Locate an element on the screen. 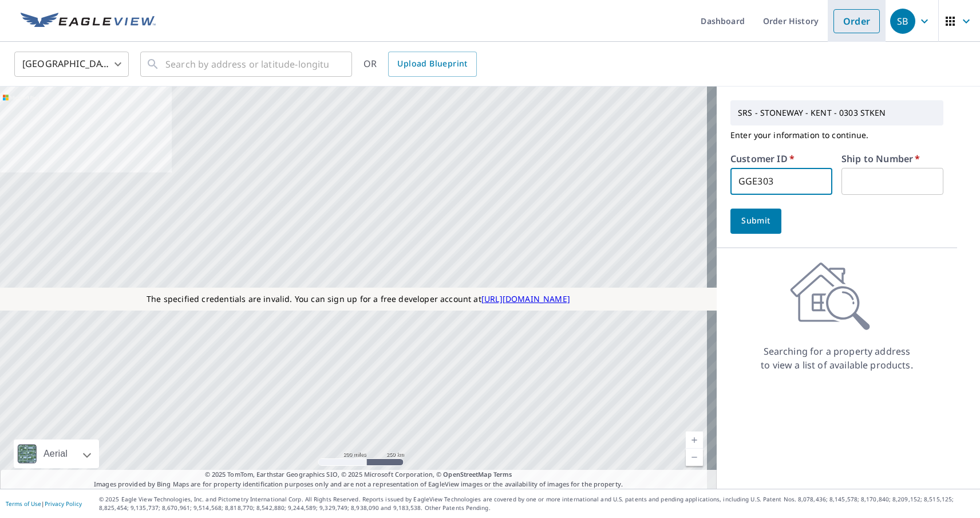  div: OR is located at coordinates (420, 64).